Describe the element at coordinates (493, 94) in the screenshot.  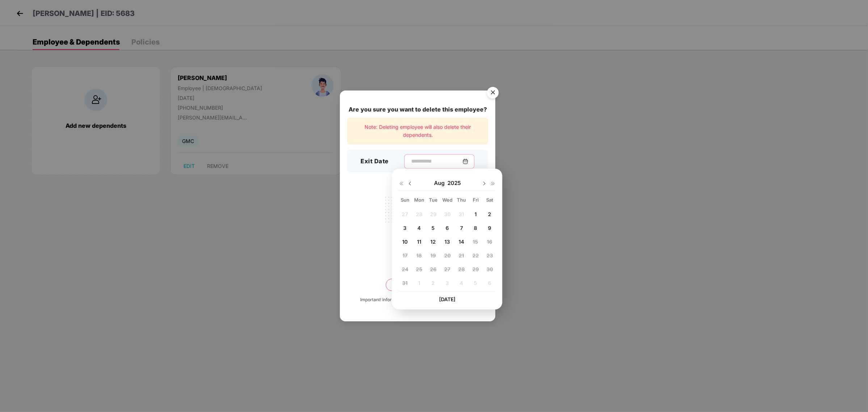
I see `button: Close` at that location.